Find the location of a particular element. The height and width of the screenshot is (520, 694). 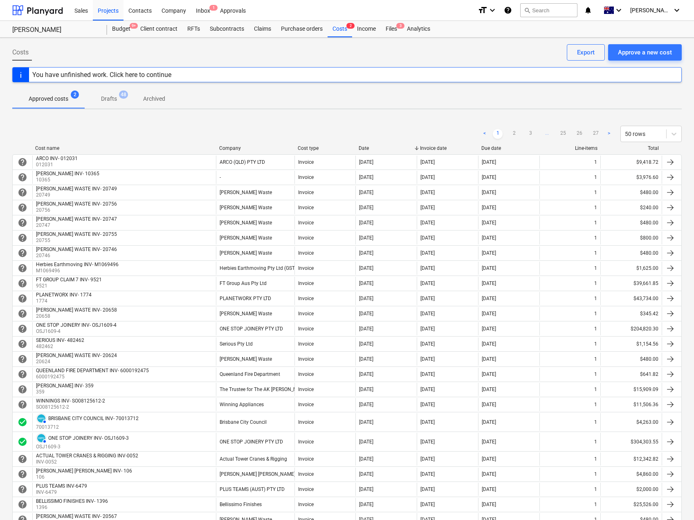

div: ONE STOP JOINERY INV- OSJ1609-3 is located at coordinates (88, 438).